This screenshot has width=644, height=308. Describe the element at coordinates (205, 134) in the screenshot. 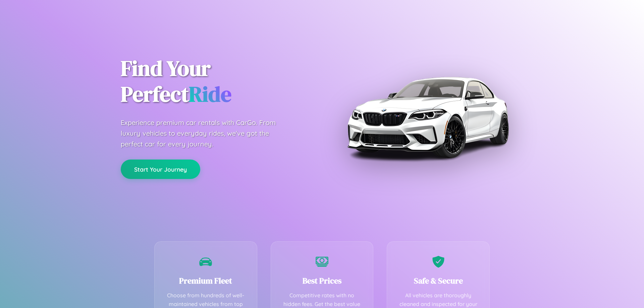

I see `p: Experience premium car rentals with CarGo. From luxury vehicles to everyday rides, we've got the ...` at that location.